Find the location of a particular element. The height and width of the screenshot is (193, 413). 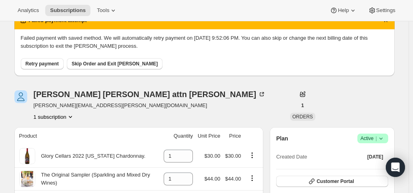

button: Analytics is located at coordinates (28, 10).